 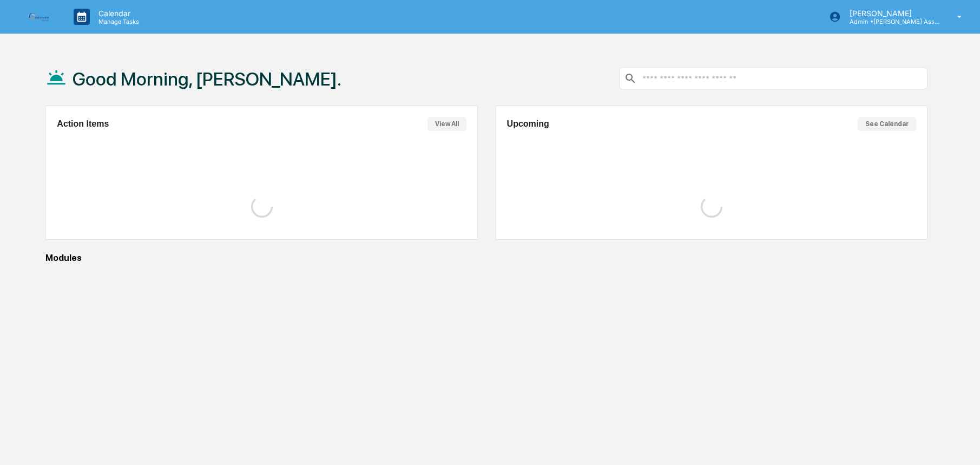 I want to click on button: View All, so click(x=447, y=124).